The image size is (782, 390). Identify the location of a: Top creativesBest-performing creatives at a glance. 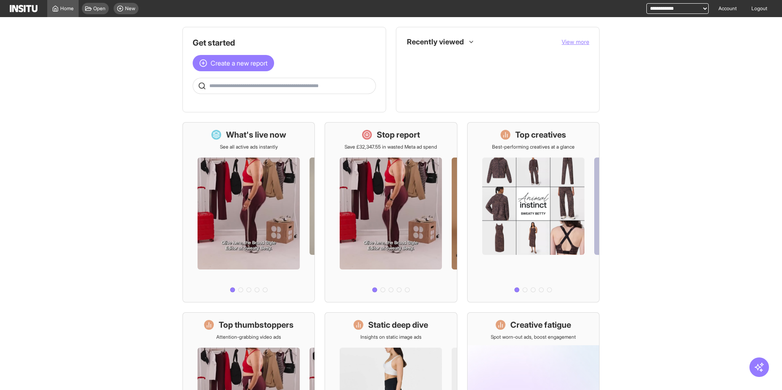
(533, 212).